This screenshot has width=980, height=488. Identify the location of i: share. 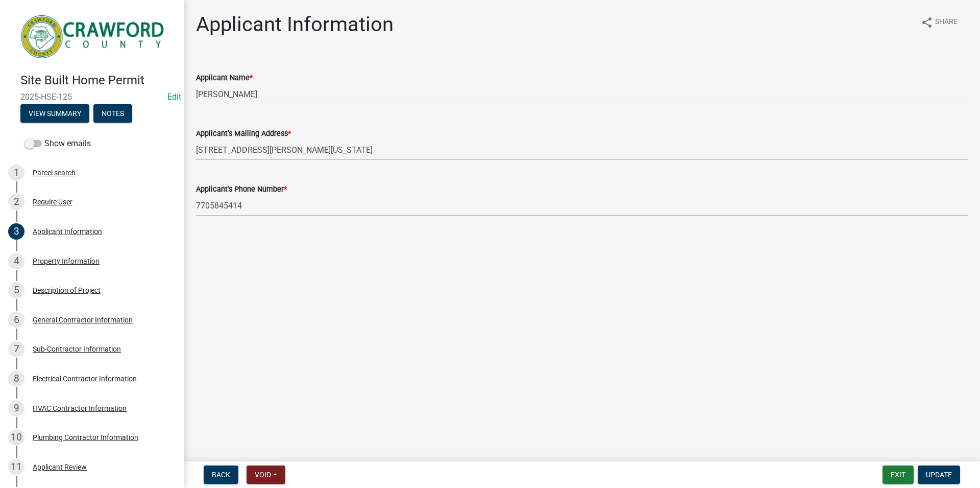
(927, 22).